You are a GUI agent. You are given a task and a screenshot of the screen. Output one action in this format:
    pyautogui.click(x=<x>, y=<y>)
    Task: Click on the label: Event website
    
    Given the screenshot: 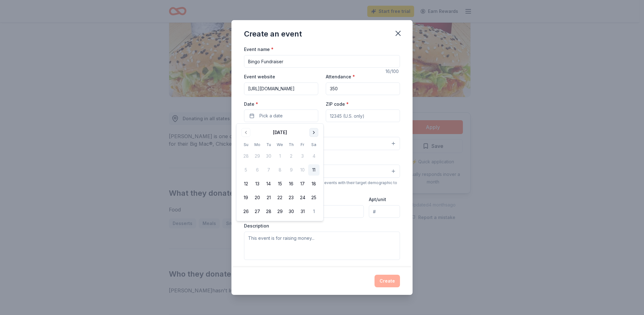 What is the action you would take?
    pyautogui.click(x=260, y=77)
    